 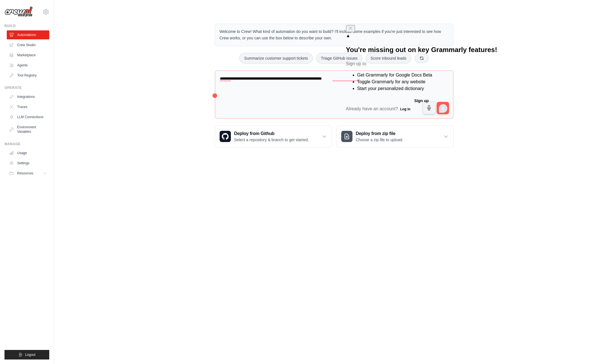 I want to click on span: Logout, so click(x=30, y=355).